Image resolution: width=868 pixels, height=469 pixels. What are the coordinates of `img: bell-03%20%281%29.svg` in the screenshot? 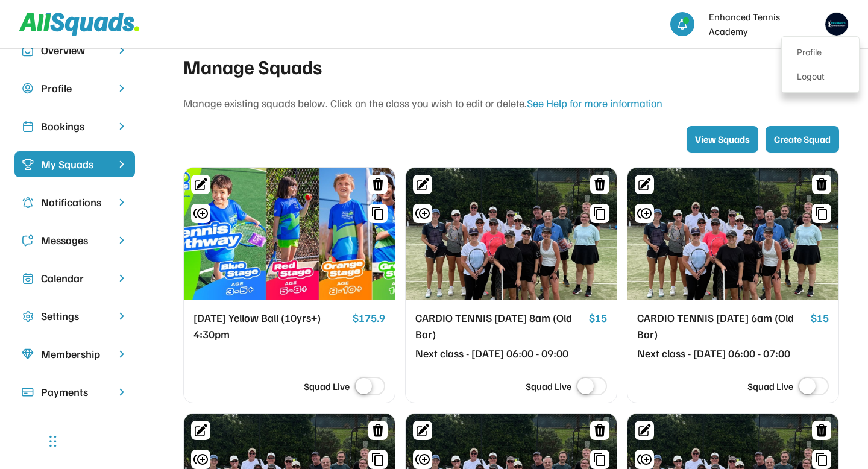 It's located at (682, 24).